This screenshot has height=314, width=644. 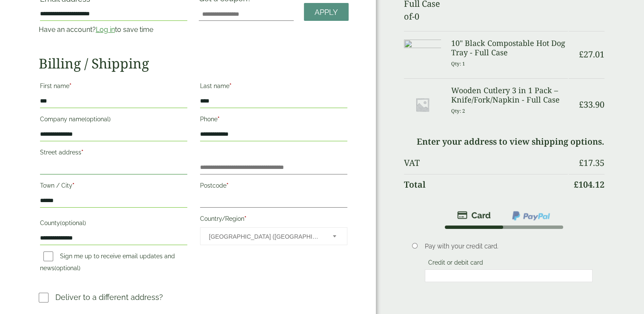 What do you see at coordinates (509, 48) in the screenshot?
I see `h3: 10" Black Compostable Hot Dog Tray - Full Case` at bounding box center [509, 48].